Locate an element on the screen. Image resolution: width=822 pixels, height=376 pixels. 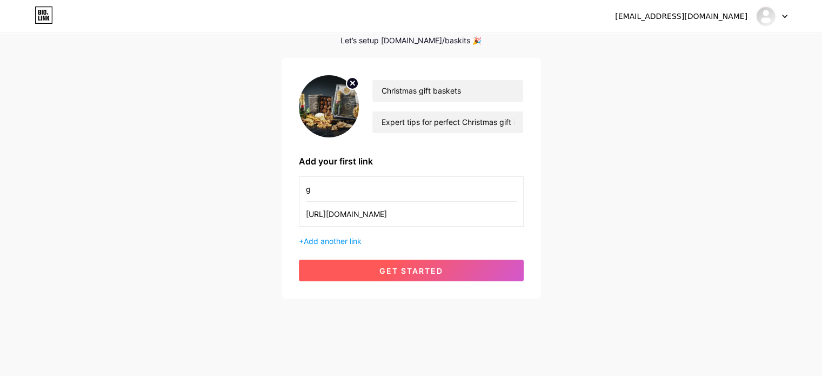
input: Link name (My Instagram) is located at coordinates (411, 189).